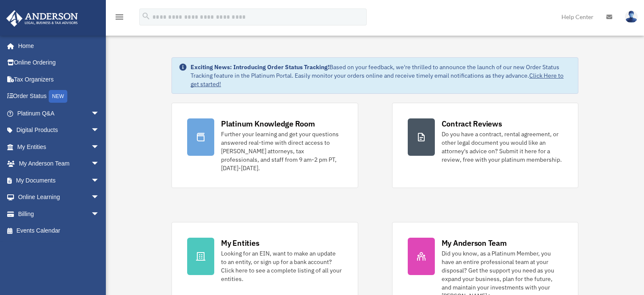 The height and width of the screenshot is (295, 644). I want to click on a: Billingarrow_drop_down, so click(59, 213).